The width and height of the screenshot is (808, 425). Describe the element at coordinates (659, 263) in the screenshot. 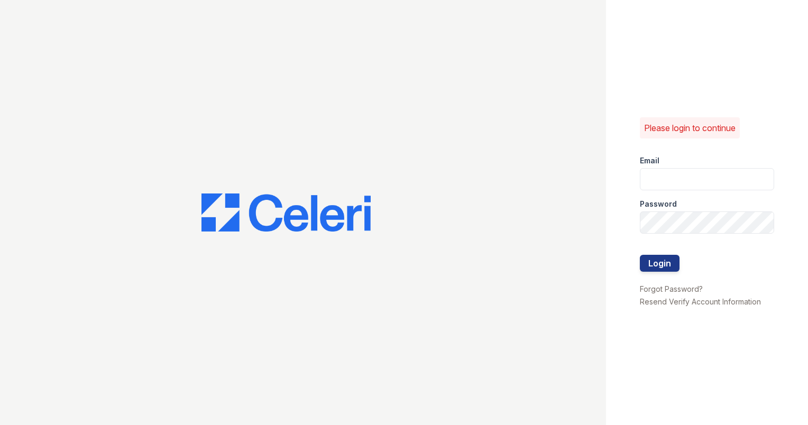

I see `button: Login` at that location.